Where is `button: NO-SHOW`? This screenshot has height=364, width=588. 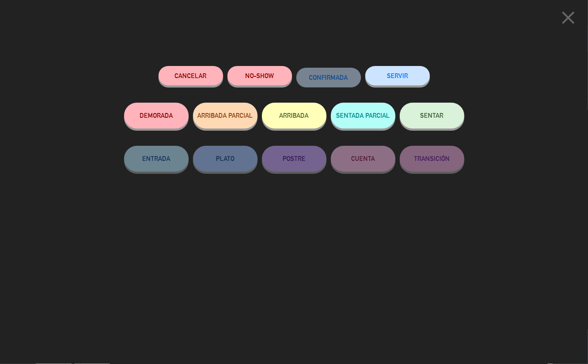
button: NO-SHOW is located at coordinates (259, 76).